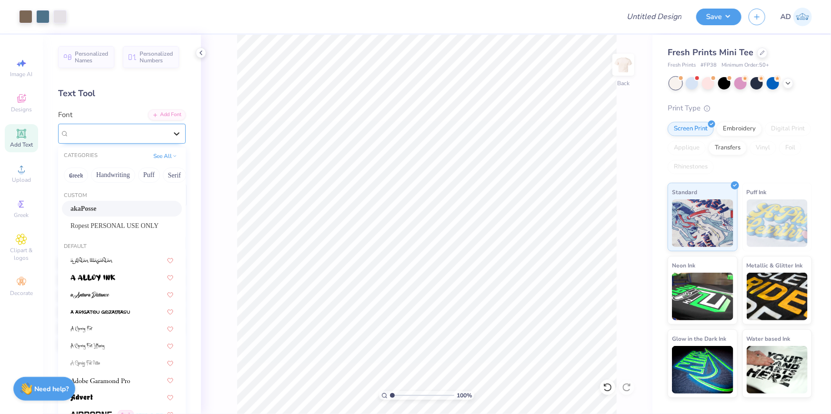 Image resolution: width=831 pixels, height=414 pixels. I want to click on div: Print Type, so click(739, 108).